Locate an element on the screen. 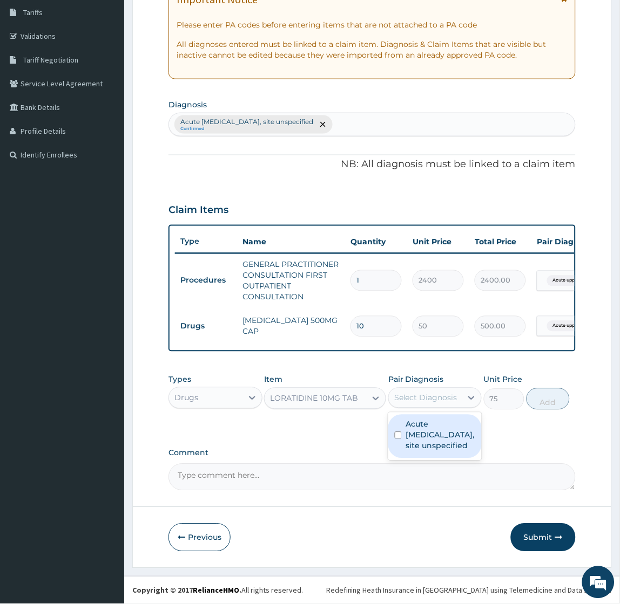  th: Unit Price is located at coordinates (438, 242).